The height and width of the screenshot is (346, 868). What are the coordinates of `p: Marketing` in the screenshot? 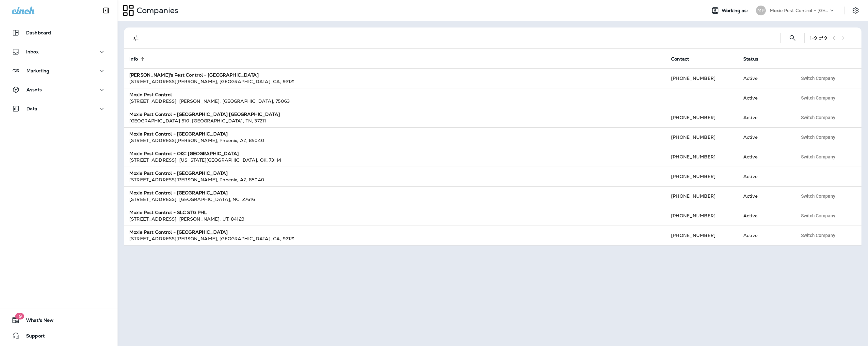 It's located at (38, 71).